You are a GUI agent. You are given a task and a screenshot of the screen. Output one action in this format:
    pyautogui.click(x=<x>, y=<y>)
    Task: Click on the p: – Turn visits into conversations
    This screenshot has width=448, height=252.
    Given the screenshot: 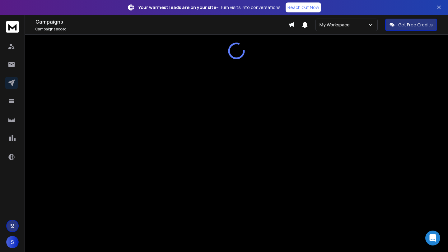 What is the action you would take?
    pyautogui.click(x=209, y=7)
    